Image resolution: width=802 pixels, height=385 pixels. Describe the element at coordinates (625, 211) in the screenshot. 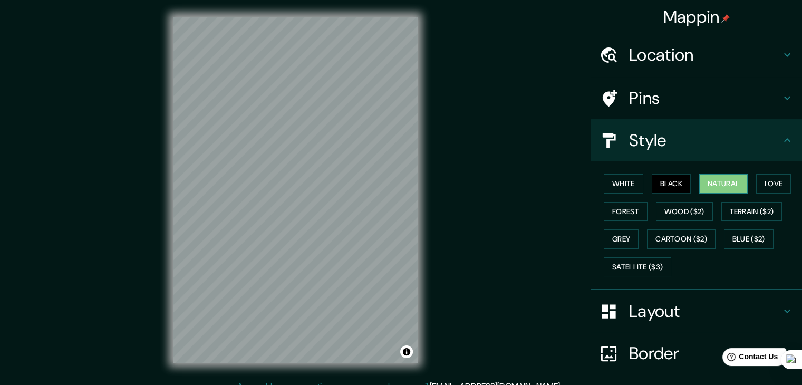

I see `button: Forest` at that location.